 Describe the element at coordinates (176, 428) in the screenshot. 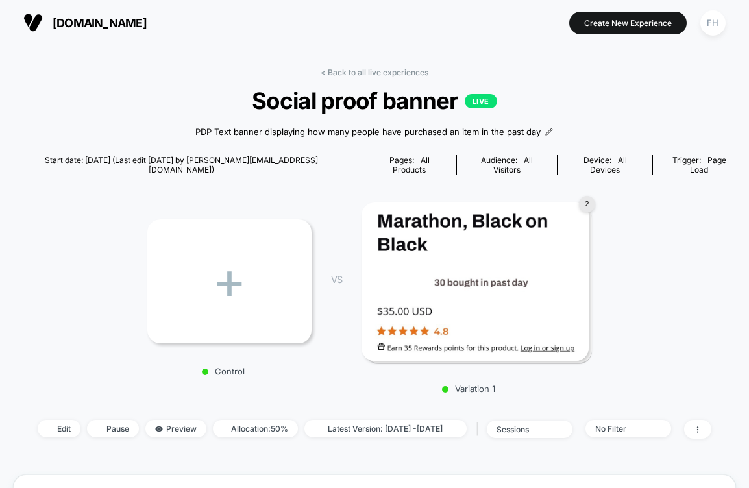

I see `span: Preview` at that location.